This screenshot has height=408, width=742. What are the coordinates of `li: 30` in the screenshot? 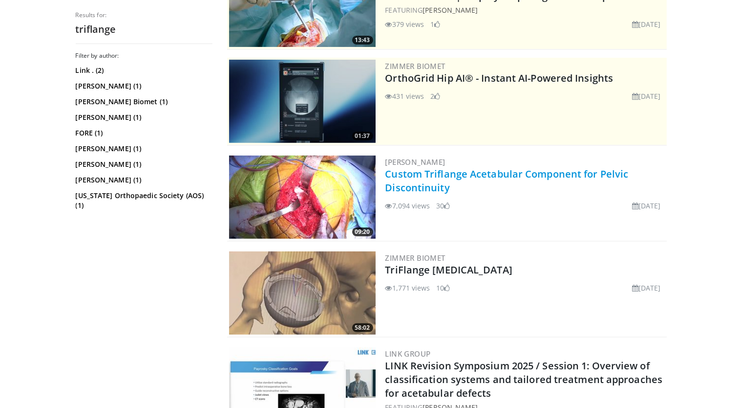 It's located at (443, 205).